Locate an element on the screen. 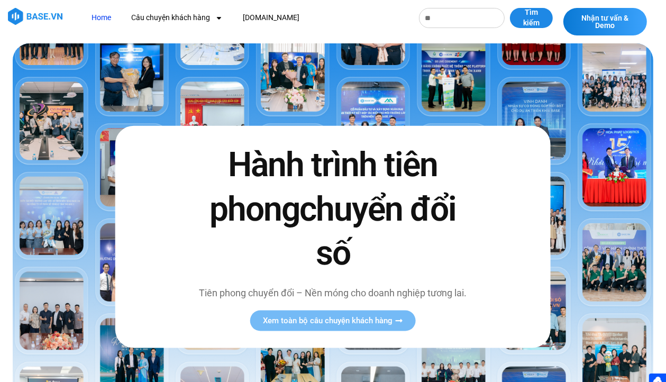  span: Tìm kiếm is located at coordinates (531, 17).